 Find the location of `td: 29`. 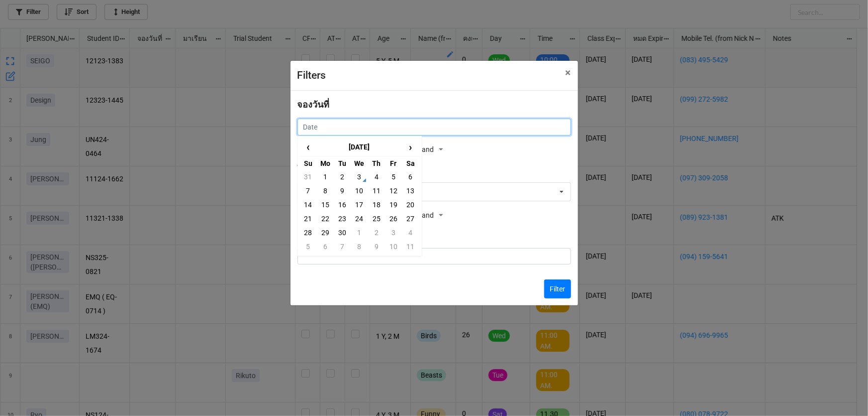

td: 29 is located at coordinates (325, 233).